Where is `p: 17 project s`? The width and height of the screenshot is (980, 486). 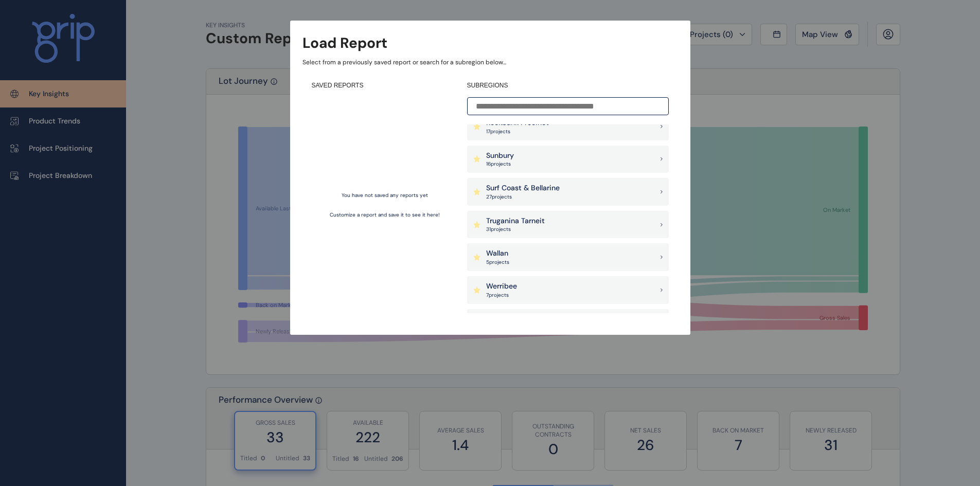
p: 17 project s is located at coordinates (518, 132).